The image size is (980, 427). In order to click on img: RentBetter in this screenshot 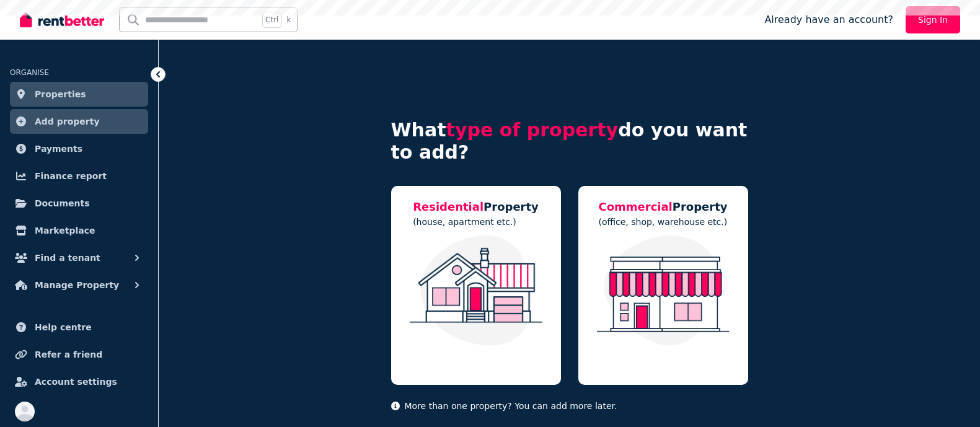, I will do `click(62, 19)`.